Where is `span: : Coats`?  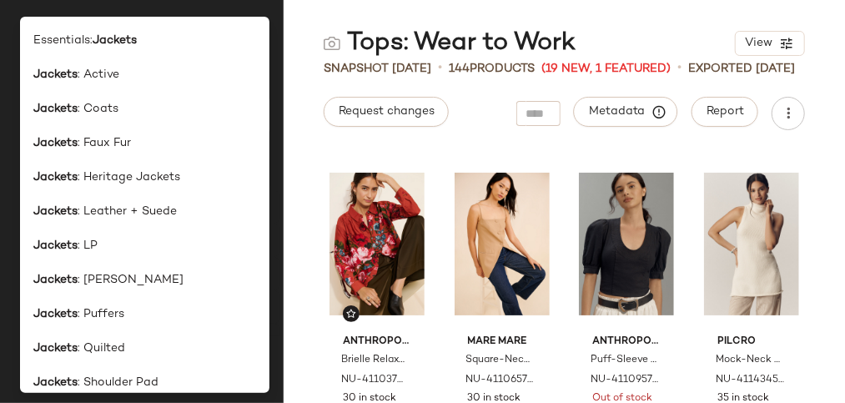
span: : Coats is located at coordinates (98, 108).